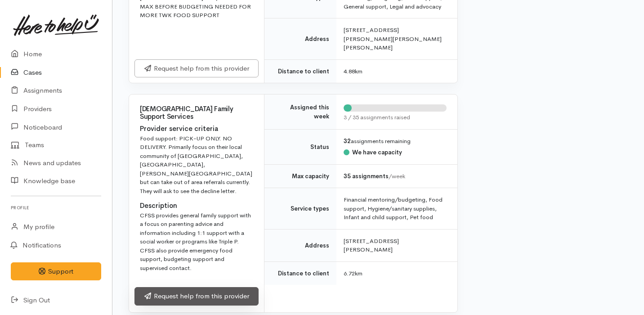  What do you see at coordinates (301, 112) in the screenshot?
I see `td: Assigned this week` at bounding box center [301, 112].